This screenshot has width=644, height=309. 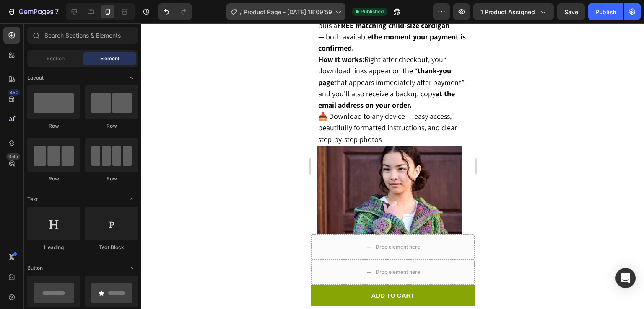 What do you see at coordinates (32, 12) in the screenshot?
I see `button: 7` at bounding box center [32, 12].